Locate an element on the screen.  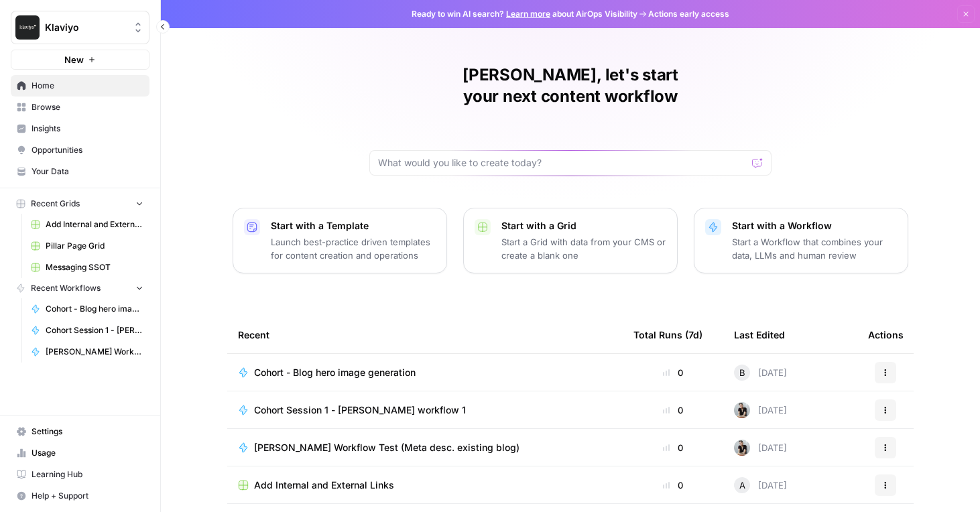
span: Pillar Page Grid is located at coordinates (94, 246).